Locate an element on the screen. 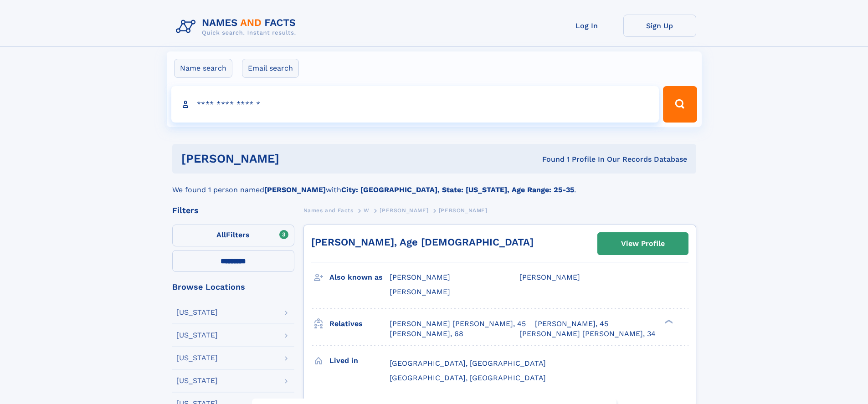 This screenshot has width=868, height=404. label: Name search is located at coordinates (203, 68).